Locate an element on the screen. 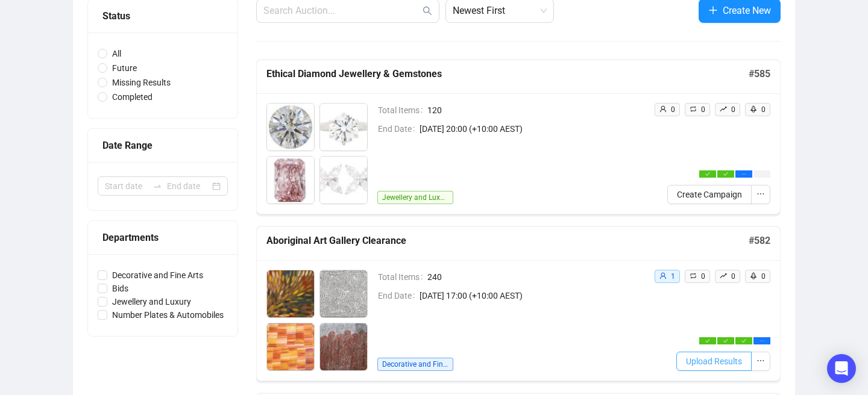 The width and height of the screenshot is (868, 395). input: Start date is located at coordinates (126, 186).